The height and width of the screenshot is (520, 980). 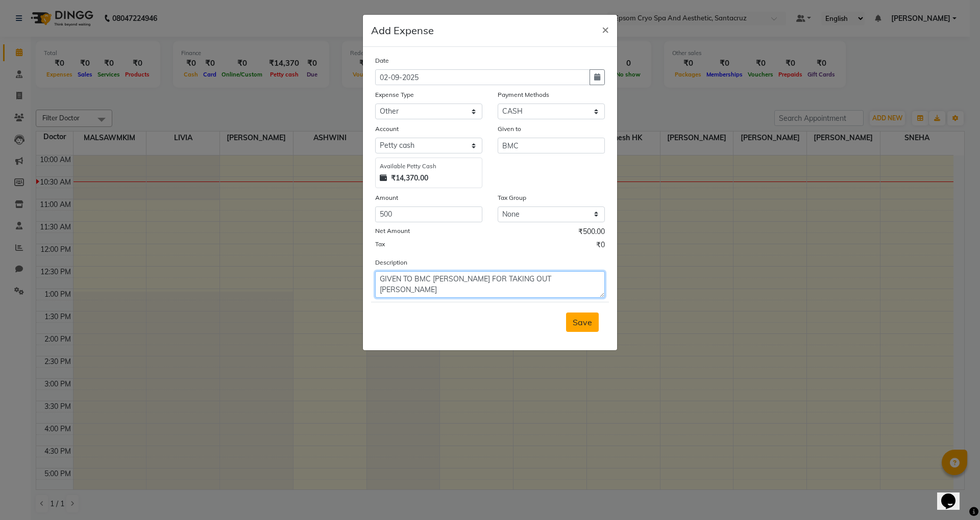 What do you see at coordinates (583, 322) in the screenshot?
I see `span: Save` at bounding box center [583, 322].